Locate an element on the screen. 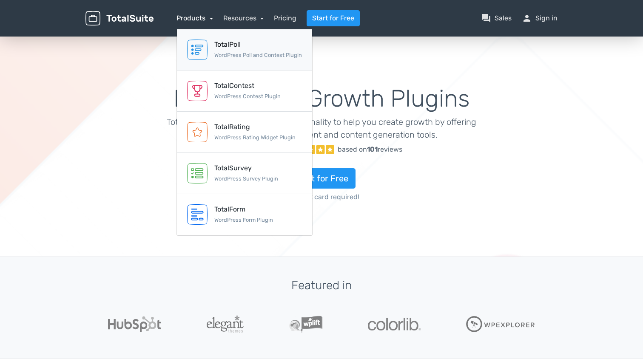 The height and width of the screenshot is (364, 643). a: Excellent 5/5 based on101reviews is located at coordinates (322, 150).